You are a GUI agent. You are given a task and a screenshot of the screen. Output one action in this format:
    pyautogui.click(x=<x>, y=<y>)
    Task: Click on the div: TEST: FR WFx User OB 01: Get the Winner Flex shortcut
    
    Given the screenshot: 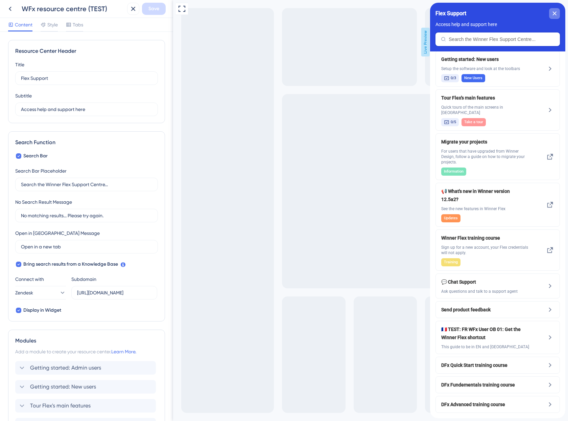 What is the action you would take?
    pyautogui.click(x=56, y=335)
    